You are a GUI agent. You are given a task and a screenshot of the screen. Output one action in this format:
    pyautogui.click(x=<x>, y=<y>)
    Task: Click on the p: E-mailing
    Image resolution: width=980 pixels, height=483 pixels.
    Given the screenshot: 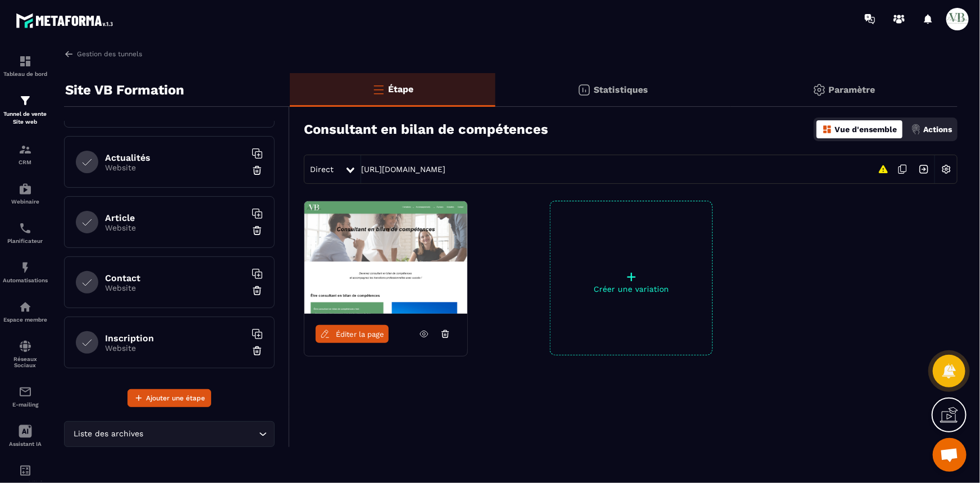 What is the action you would take?
    pyautogui.click(x=25, y=404)
    